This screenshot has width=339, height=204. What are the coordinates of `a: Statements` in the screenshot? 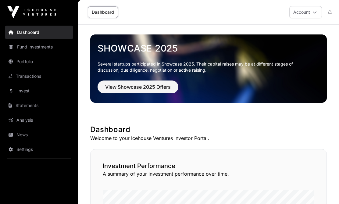 It's located at (39, 105).